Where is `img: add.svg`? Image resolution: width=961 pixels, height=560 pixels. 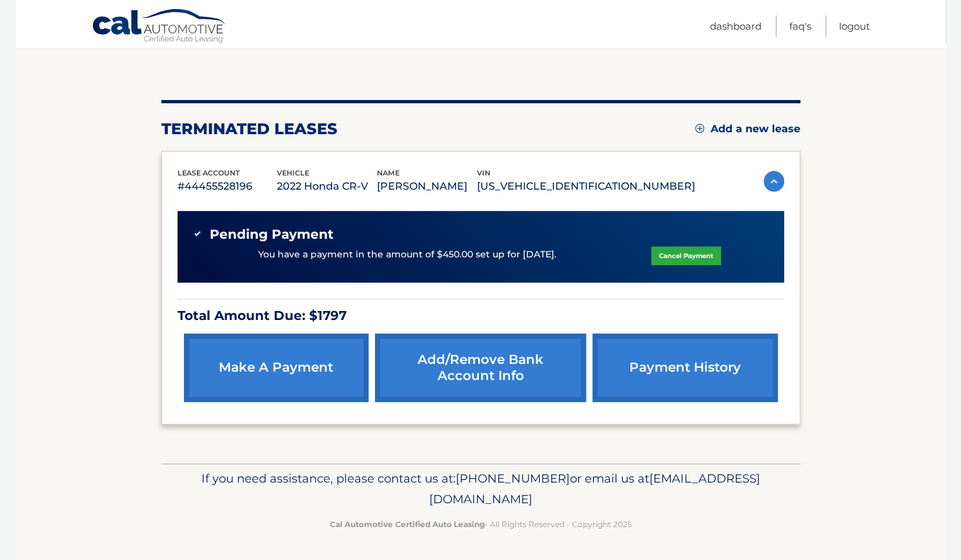
img: add.svg is located at coordinates (700, 128).